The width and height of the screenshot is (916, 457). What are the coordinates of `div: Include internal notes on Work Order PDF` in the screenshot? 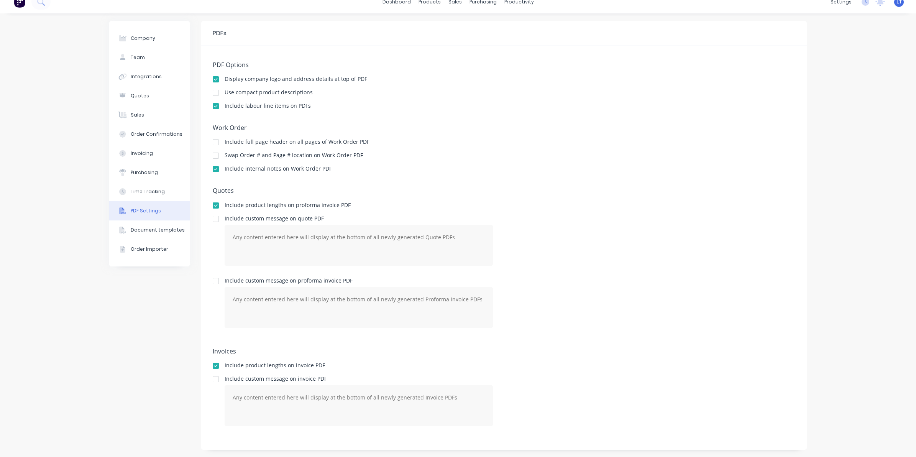 It's located at (278, 169).